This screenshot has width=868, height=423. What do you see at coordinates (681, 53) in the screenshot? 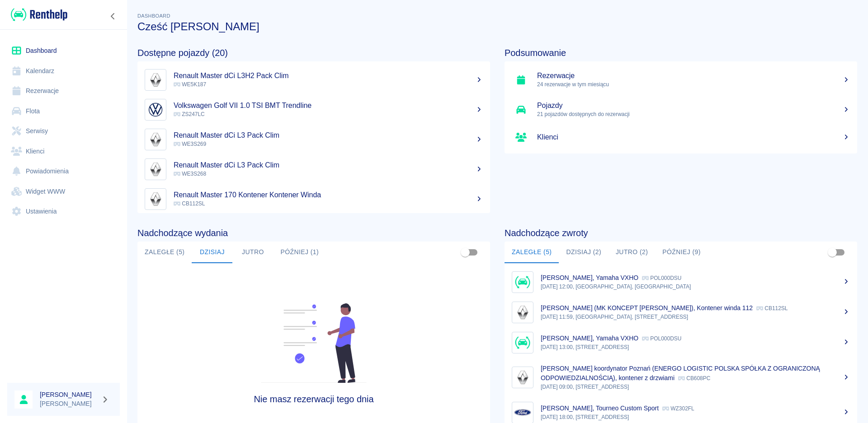
I see `h4: Podsumowanie` at bounding box center [681, 53].